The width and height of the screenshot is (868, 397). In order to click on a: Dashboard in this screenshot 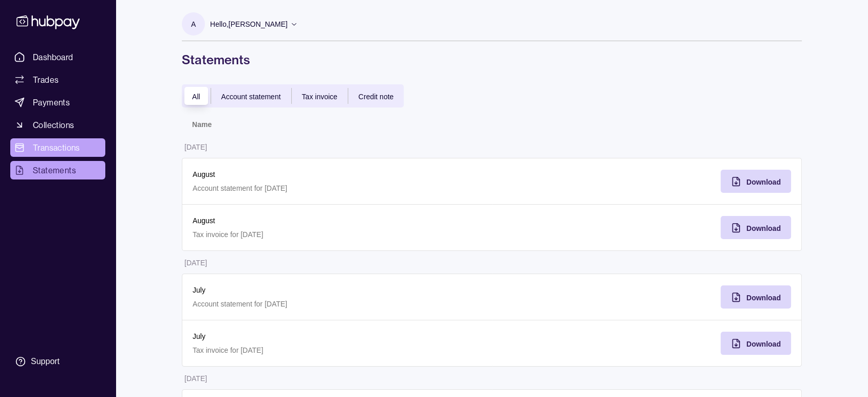, I will do `click(57, 57)`.